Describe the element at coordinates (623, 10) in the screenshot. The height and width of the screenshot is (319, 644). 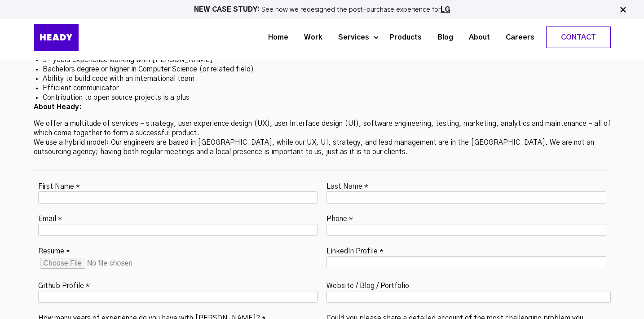
I see `img: Close Bar` at that location.